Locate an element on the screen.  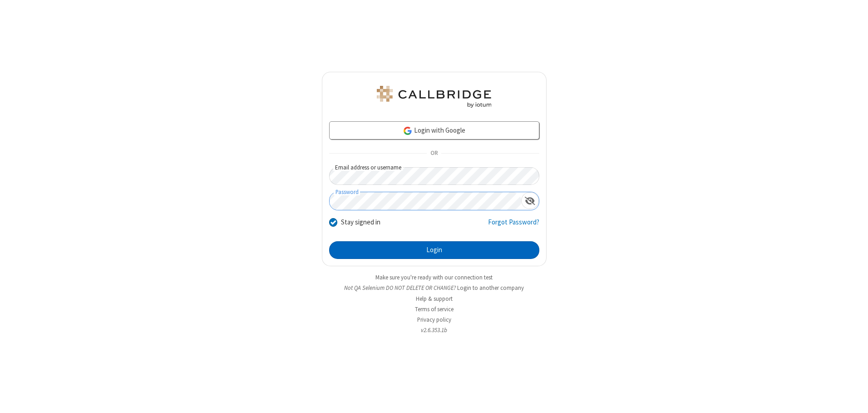
li: Not QA Selenium DO NOT DELETE OR CHANGE? is located at coordinates (434, 287).